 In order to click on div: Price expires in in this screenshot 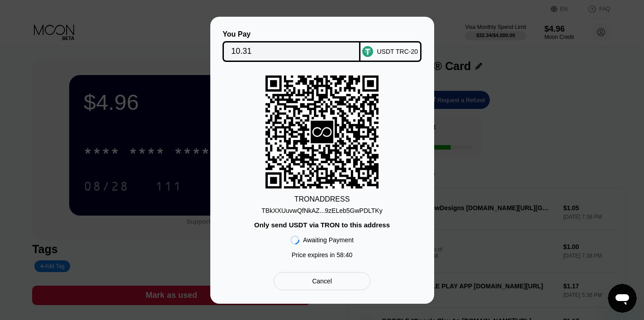, I will do `click(322, 255)`.